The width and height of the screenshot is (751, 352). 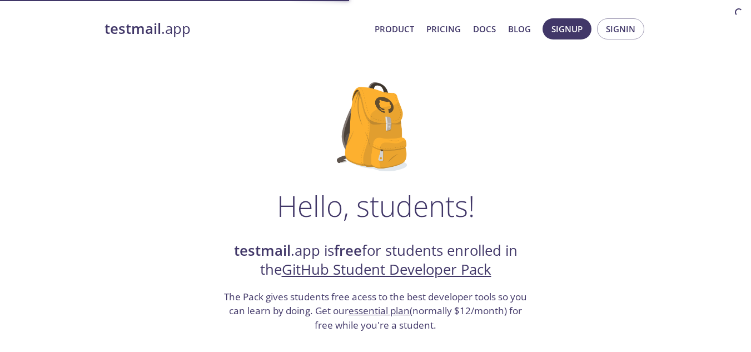 What do you see at coordinates (235, 29) in the screenshot?
I see `a: testmail.app` at bounding box center [235, 29].